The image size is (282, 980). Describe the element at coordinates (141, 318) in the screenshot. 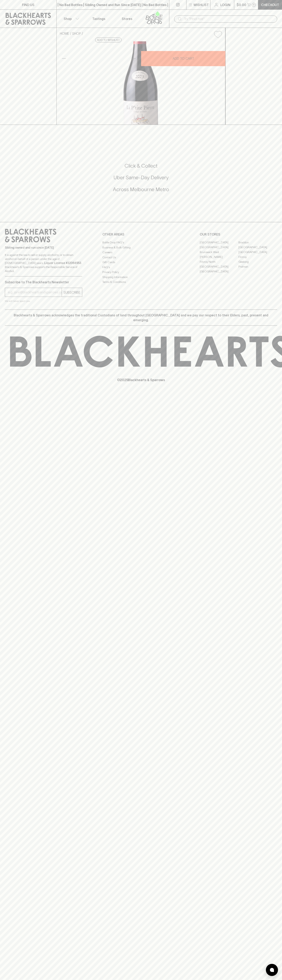

I see `p: Blackhearts & Sparrows acknowledges the traditional Custodians of land throughout [GEOGRAPHIC_DAT...` at that location.